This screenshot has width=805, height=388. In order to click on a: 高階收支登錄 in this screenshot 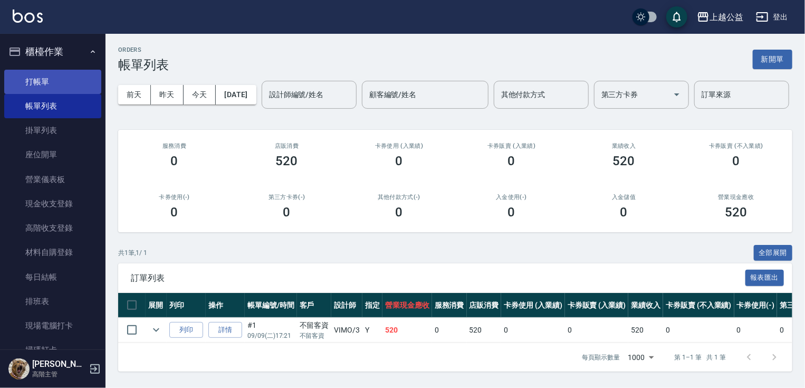, I will do `click(53, 228)`.